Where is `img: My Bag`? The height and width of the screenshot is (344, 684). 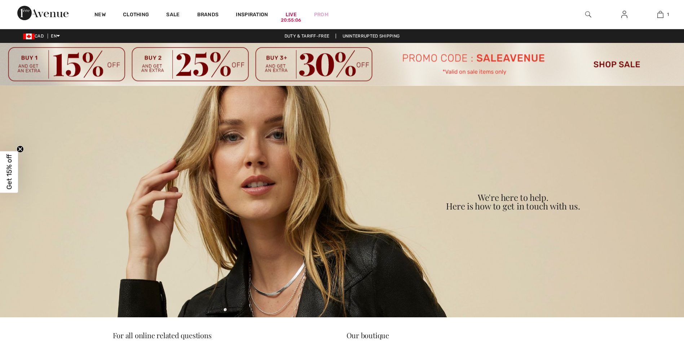
img: My Bag is located at coordinates (660, 14).